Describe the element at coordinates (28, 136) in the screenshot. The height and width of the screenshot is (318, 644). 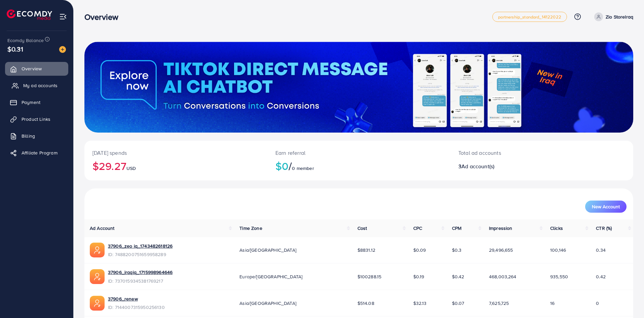
I see `span: Billing` at that location.